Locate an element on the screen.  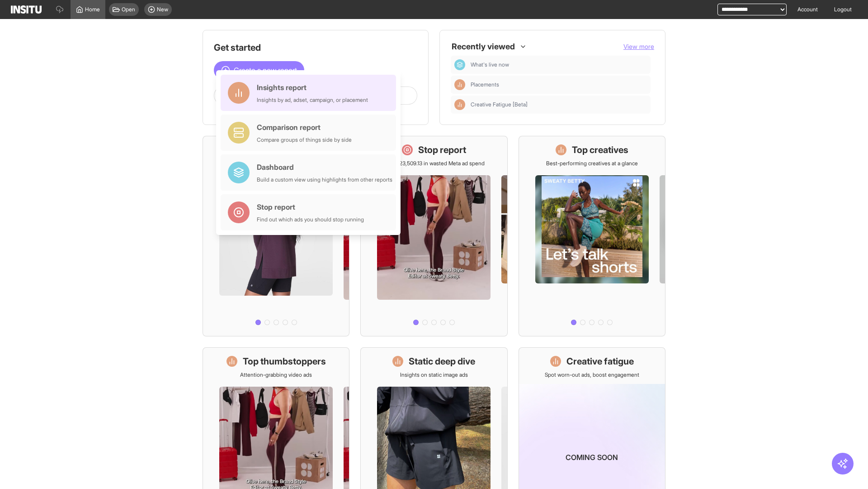
div: Compare groups of things side by side is located at coordinates (304, 140).